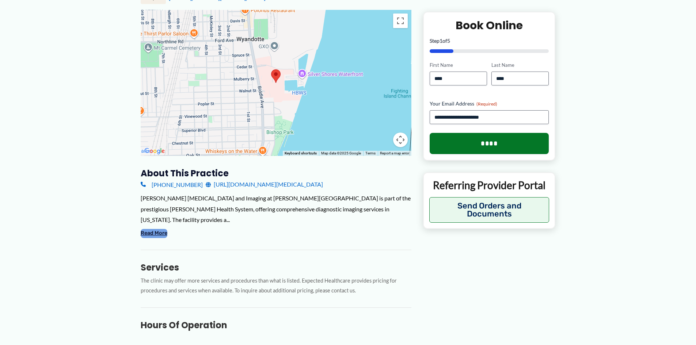  Describe the element at coordinates (341, 153) in the screenshot. I see `span: Map data ©2025 Google` at that location.